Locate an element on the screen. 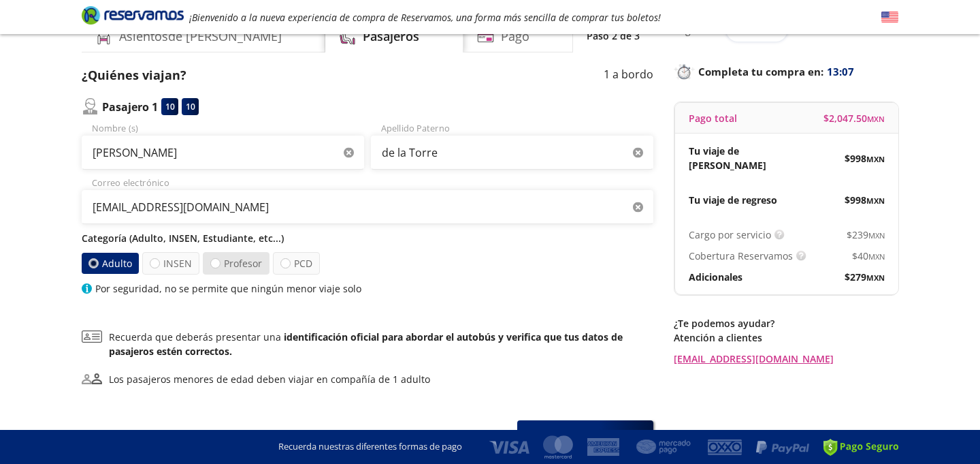  i: Brand Logo is located at coordinates (133, 15).